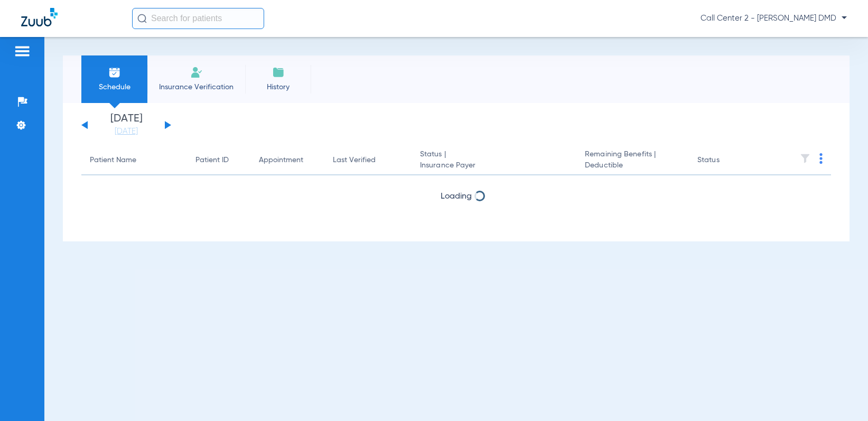  I want to click on span: Deductible, so click(632, 165).